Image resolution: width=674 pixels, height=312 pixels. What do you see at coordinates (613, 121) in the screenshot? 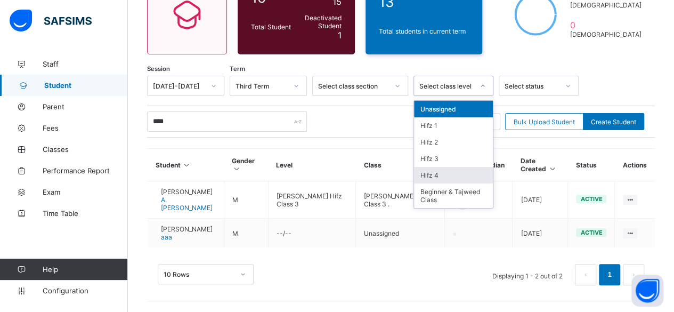
I see `span: Create Student` at bounding box center [613, 121].